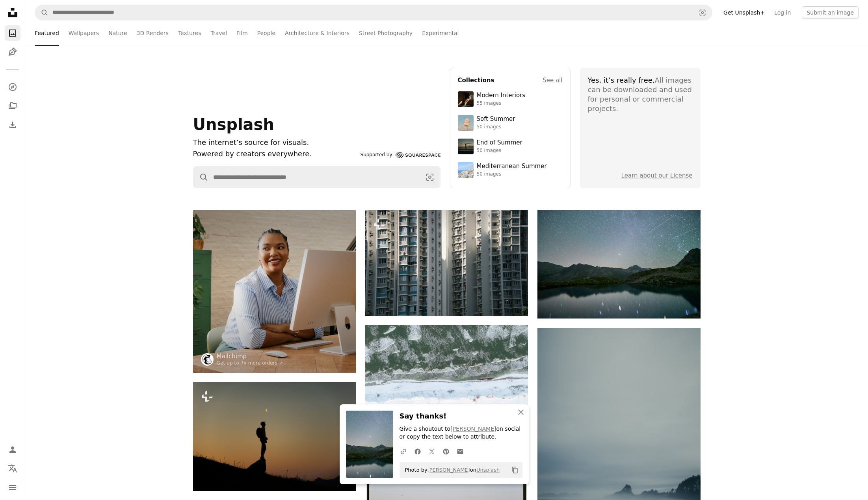 Image resolution: width=868 pixels, height=500 pixels. What do you see at coordinates (13, 469) in the screenshot?
I see `button: Language` at bounding box center [13, 469].